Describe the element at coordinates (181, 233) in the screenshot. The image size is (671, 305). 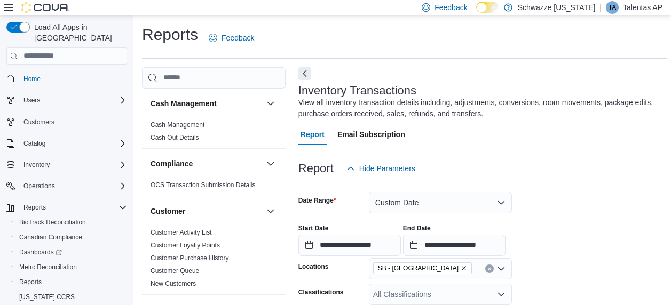
I see `span: Customer Activity List` at that location.